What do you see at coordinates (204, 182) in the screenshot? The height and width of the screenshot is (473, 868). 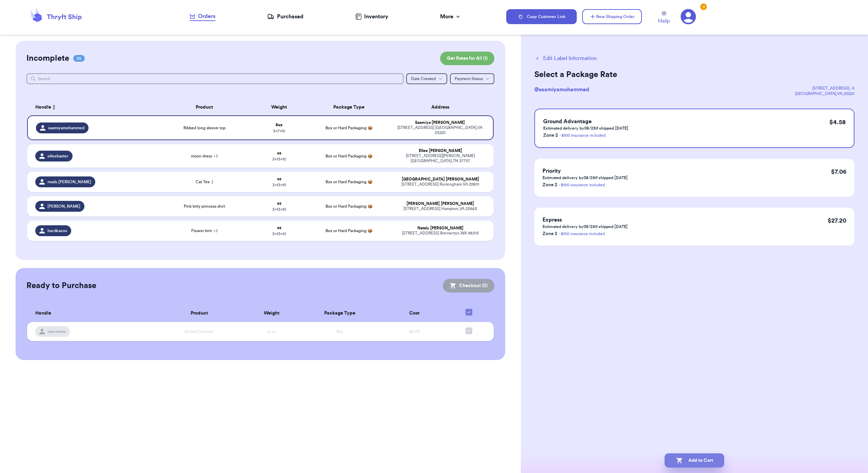 I see `span: Cat Tee :)` at bounding box center [204, 182].